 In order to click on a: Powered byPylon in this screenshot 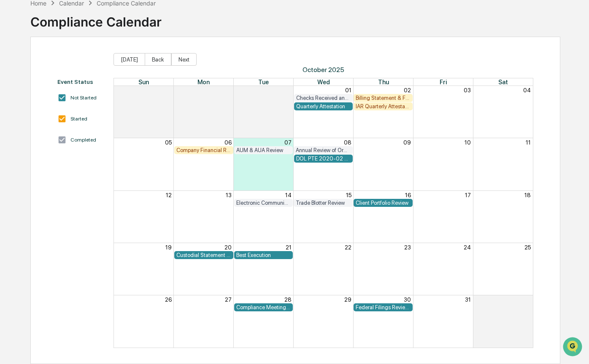, I will do `click(81, 146)`.